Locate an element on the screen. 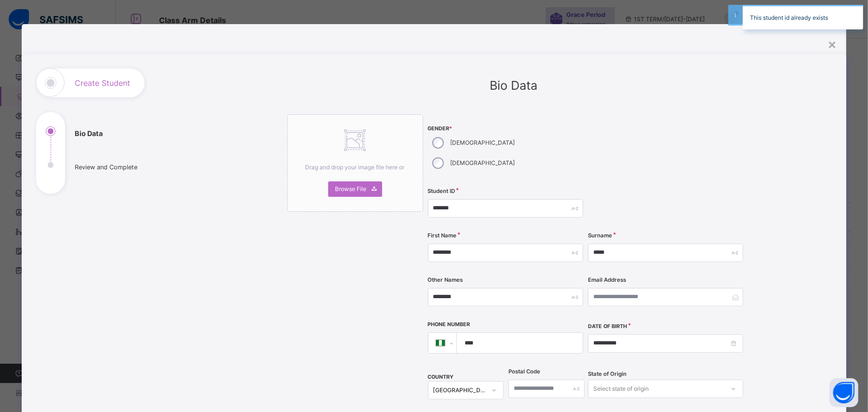 The image size is (868, 412). span: COUNTRY is located at coordinates (441, 377).